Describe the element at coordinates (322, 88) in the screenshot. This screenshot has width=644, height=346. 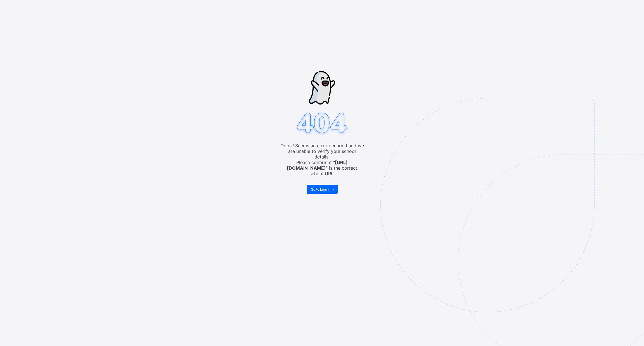
I see `img: ghost-strokes.05e252ede52c2f8dbc99f45d5e1f5e9f.svg` at that location.